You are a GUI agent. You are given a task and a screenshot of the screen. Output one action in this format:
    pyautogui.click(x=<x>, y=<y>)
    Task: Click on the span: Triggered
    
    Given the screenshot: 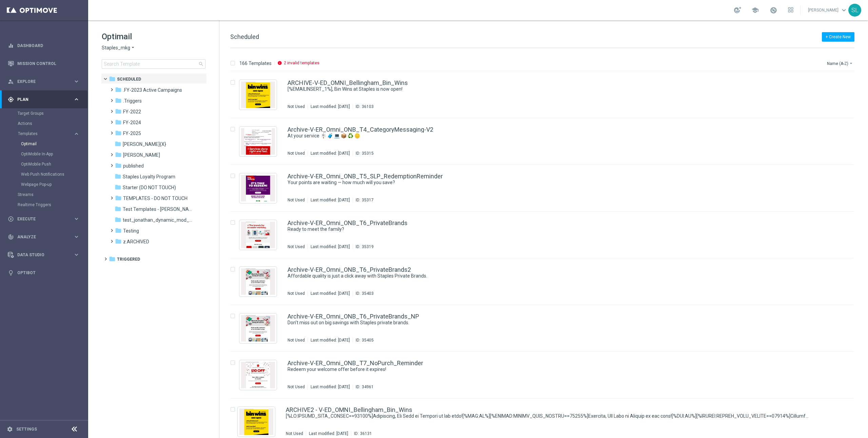 What is the action you would take?
    pyautogui.click(x=129, y=259)
    